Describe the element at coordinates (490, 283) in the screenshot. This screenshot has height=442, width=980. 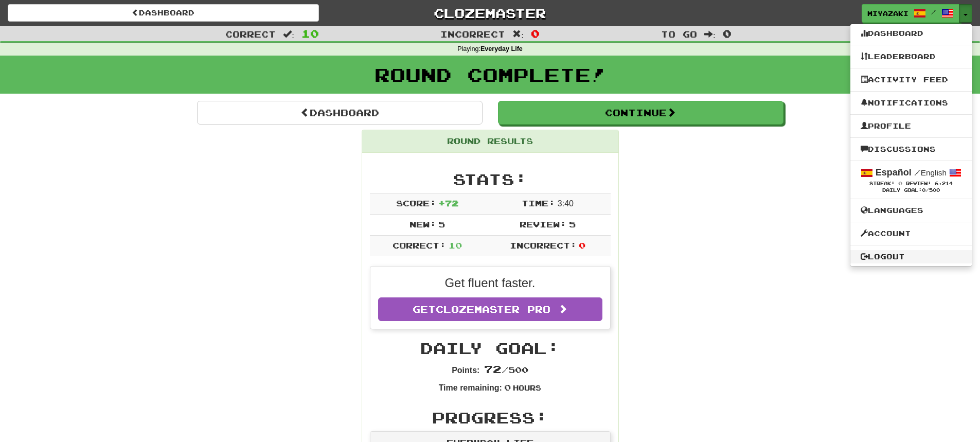
I see `p: Get fluent faster.` at that location.